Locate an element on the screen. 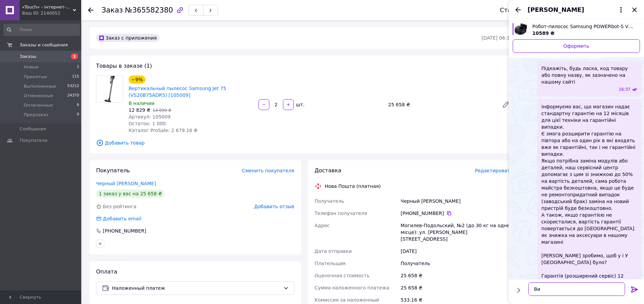  span: 0 is located at coordinates (78, 115).